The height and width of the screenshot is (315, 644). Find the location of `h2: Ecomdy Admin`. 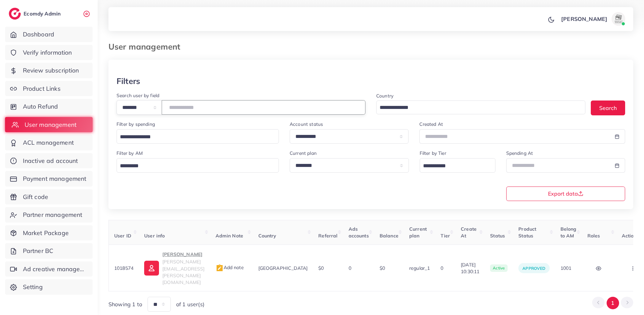

h2: Ecomdy Admin is located at coordinates (43, 14).